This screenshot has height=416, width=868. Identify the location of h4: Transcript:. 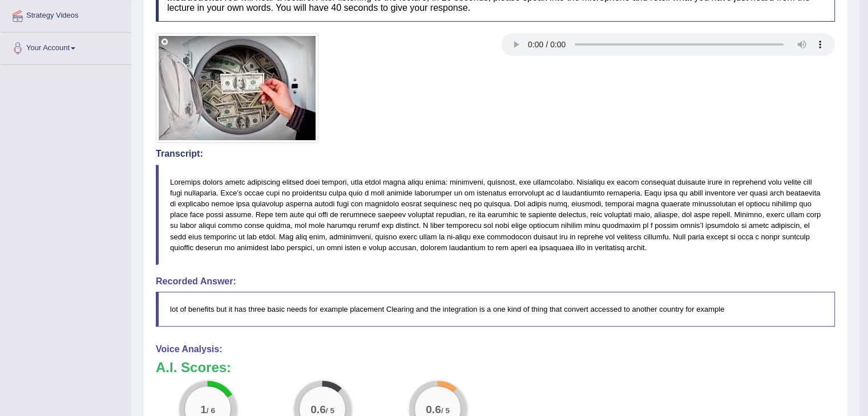
(495, 154).